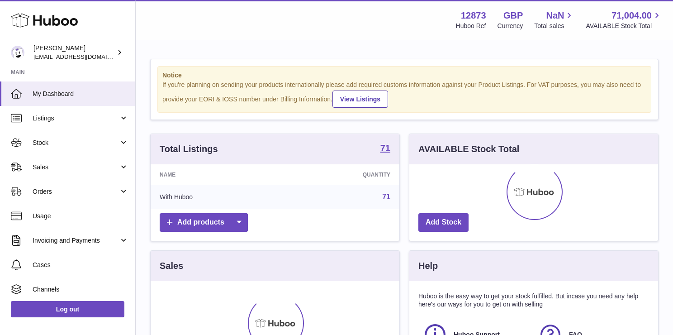 This screenshot has width=673, height=335. Describe the element at coordinates (513, 15) in the screenshot. I see `strong: GBP` at that location.